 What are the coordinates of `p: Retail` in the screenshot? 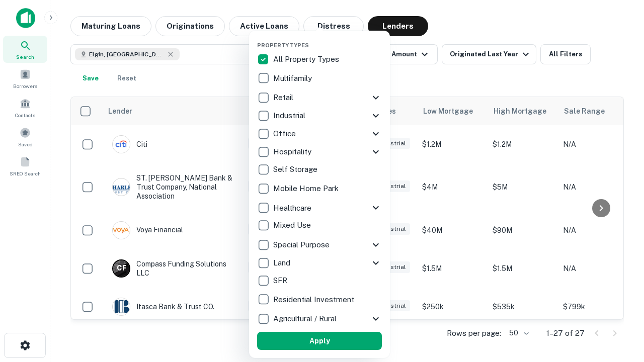 It's located at (284, 97).